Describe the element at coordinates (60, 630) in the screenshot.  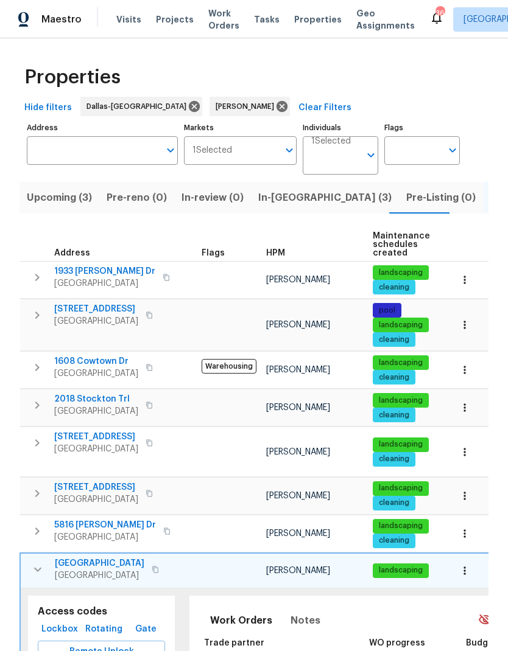
I see `button: Lockbox` at that location.